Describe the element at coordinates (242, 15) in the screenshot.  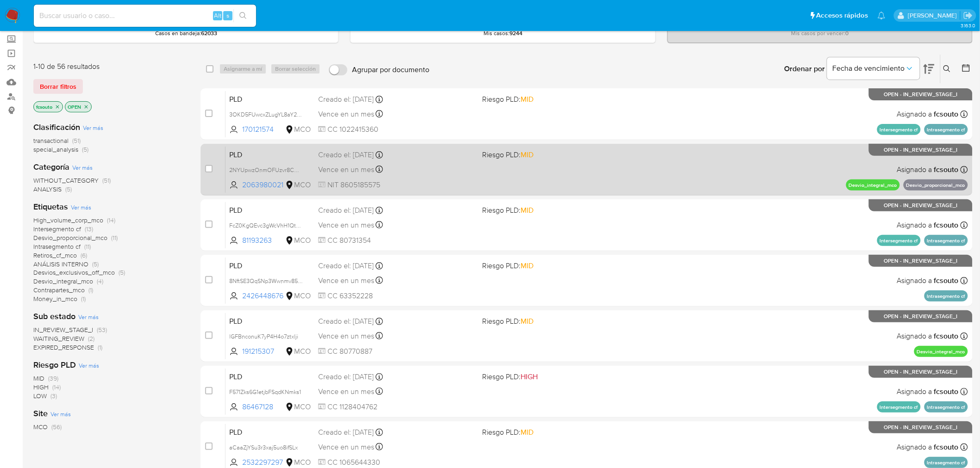
I see `button: search-icon` at that location.